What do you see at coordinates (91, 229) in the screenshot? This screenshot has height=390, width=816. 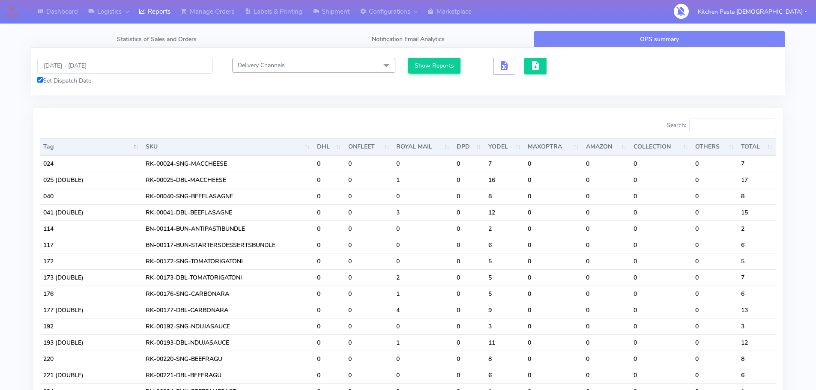 I see `td: 114` at bounding box center [91, 229].